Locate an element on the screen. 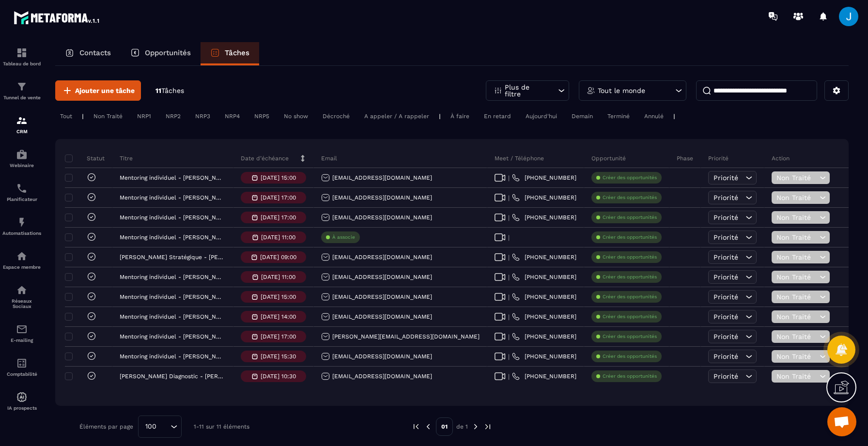  div: A appeler / A rappeler is located at coordinates (396, 116).